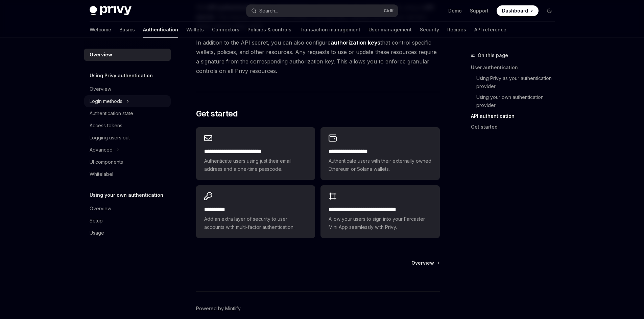 The image size is (644, 319). Describe the element at coordinates (102, 174) in the screenshot. I see `div: Whitelabel` at that location.